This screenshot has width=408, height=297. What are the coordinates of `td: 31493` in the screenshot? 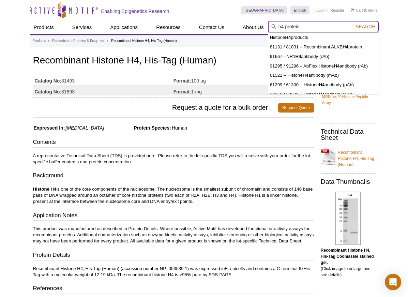 It's located at (103, 79).